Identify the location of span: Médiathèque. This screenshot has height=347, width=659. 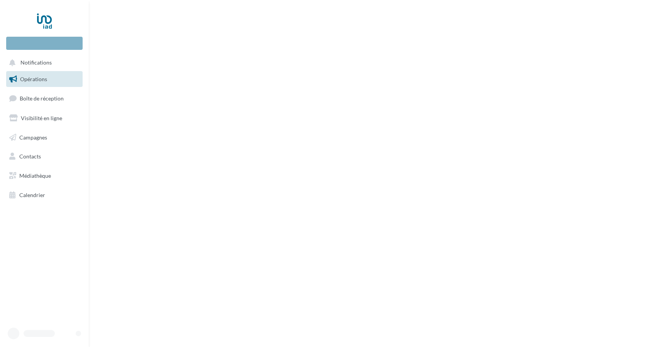
(35, 175).